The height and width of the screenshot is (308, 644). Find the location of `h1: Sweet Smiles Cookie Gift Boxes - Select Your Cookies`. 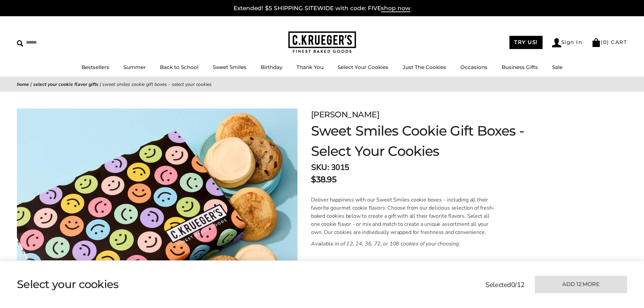

h1: Sweet Smiles Cookie Gift Boxes - Select Your Cookies is located at coordinates (419, 141).